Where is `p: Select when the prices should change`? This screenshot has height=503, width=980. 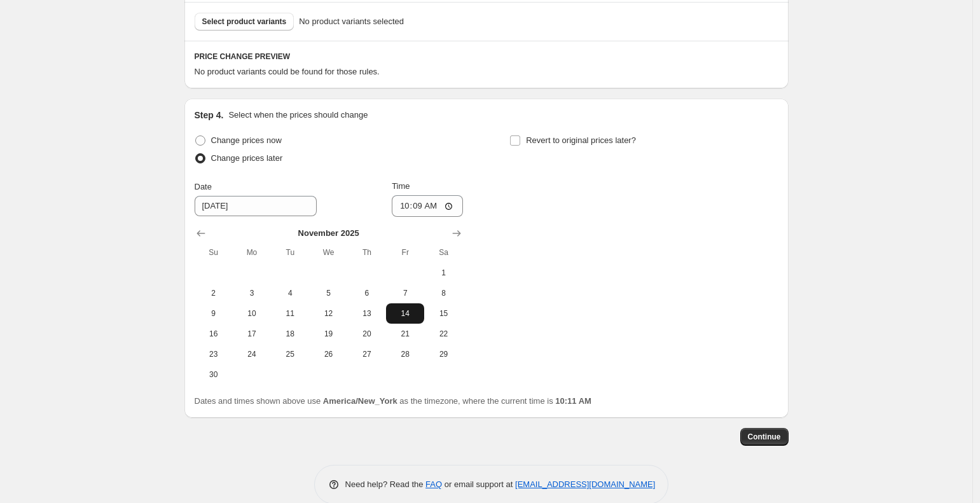 p: Select when the prices should change is located at coordinates (297, 116).